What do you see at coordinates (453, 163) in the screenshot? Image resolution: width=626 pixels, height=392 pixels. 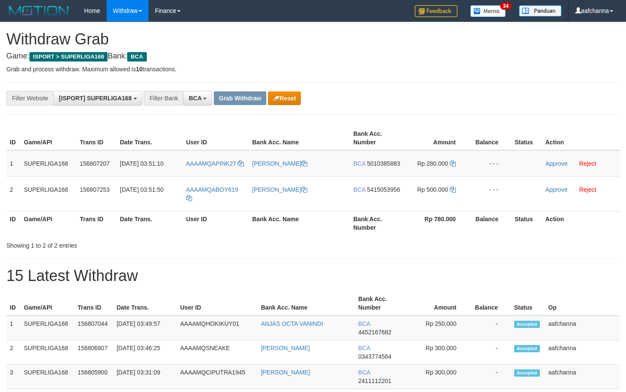 I see `a: Copy 280000 to clipboard` at bounding box center [453, 163].